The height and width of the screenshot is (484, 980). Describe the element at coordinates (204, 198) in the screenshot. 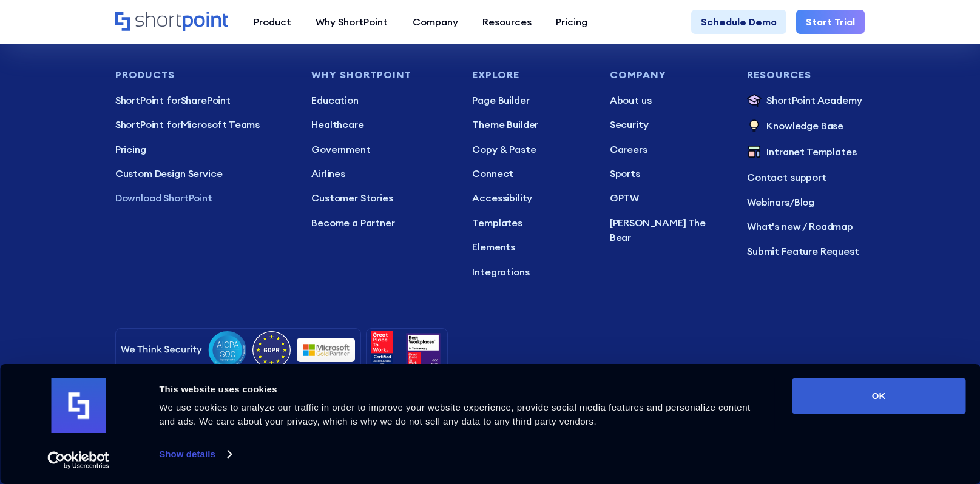

I see `p: Download ShortPoint` at that location.